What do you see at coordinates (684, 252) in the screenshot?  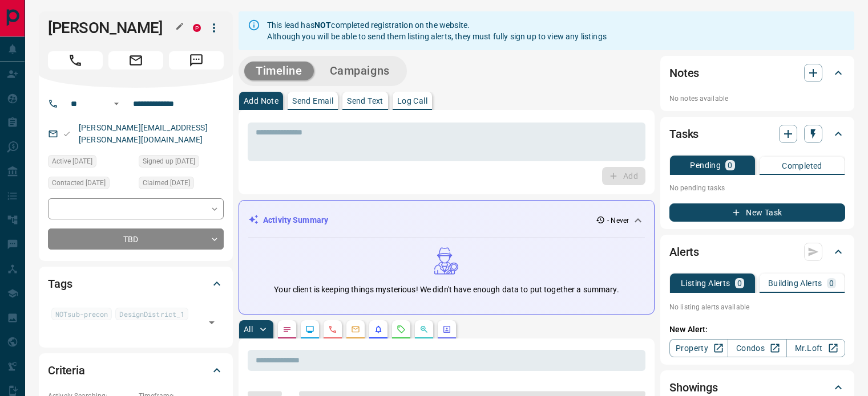 I see `h2: Alerts` at bounding box center [684, 252].